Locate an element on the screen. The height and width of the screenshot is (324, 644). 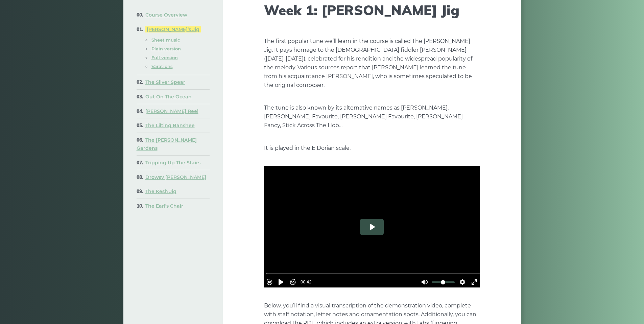
a: The Kesh Jig is located at coordinates (161, 191).